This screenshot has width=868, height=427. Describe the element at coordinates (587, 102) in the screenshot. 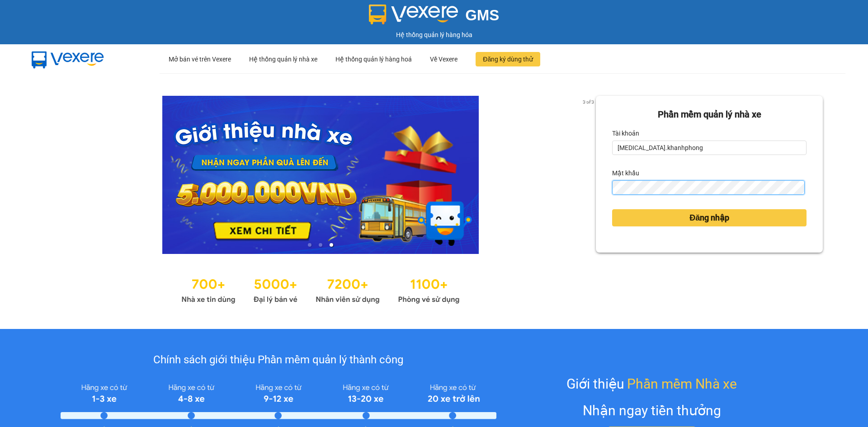

I see `p: 3 of 3` at that location.